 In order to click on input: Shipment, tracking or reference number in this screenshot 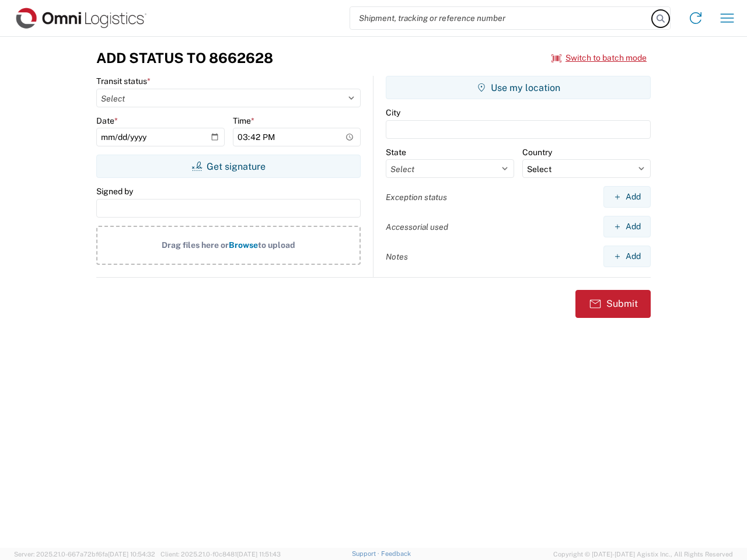, I will do `click(501, 18)`.